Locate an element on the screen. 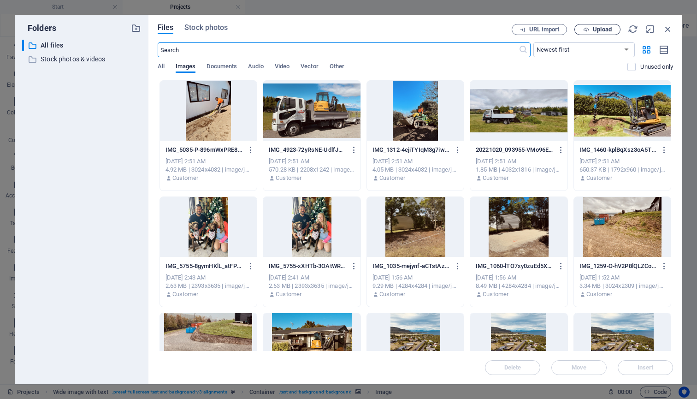 The height and width of the screenshot is (399, 697). span: Vector is located at coordinates (309, 67).